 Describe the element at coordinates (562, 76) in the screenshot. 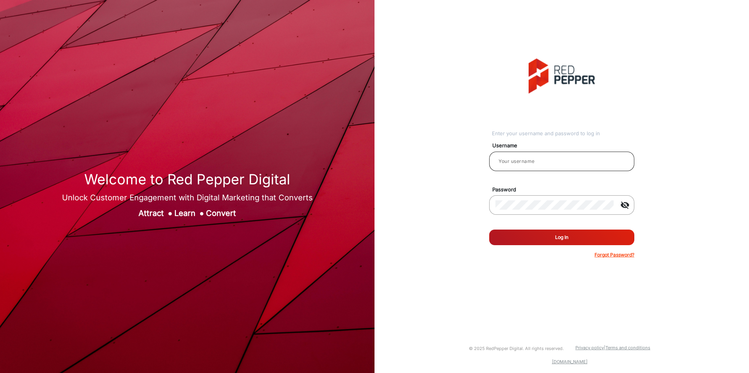

I see `img: vmg-logo` at that location.